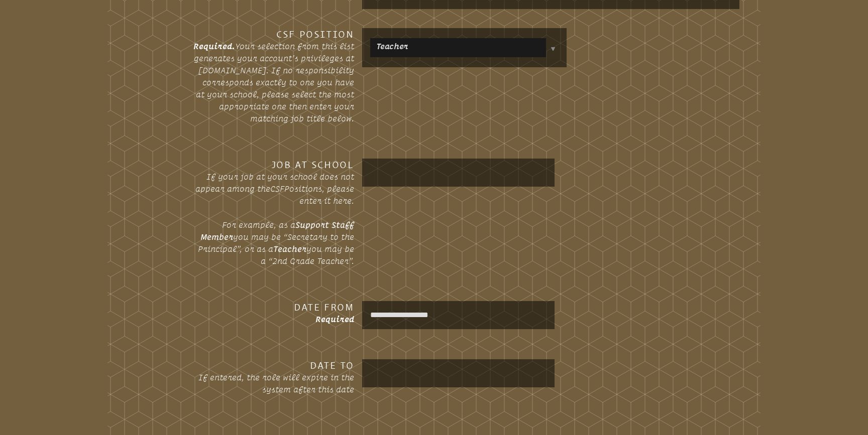  I want to click on strong: Teacher, so click(290, 249).